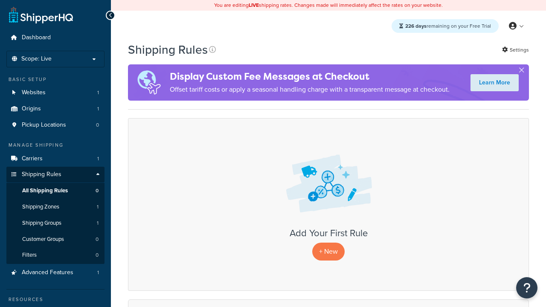 The width and height of the screenshot is (546, 307). Describe the element at coordinates (445, 26) in the screenshot. I see `div: remaining on your Free Trial` at that location.